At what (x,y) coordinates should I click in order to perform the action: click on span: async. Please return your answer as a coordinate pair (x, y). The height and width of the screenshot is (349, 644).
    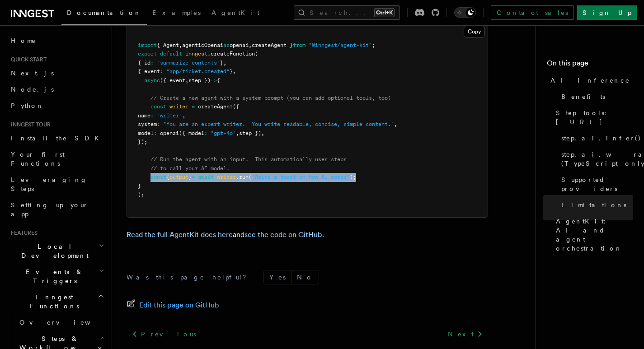
    Looking at the image, I should click on (152, 81).